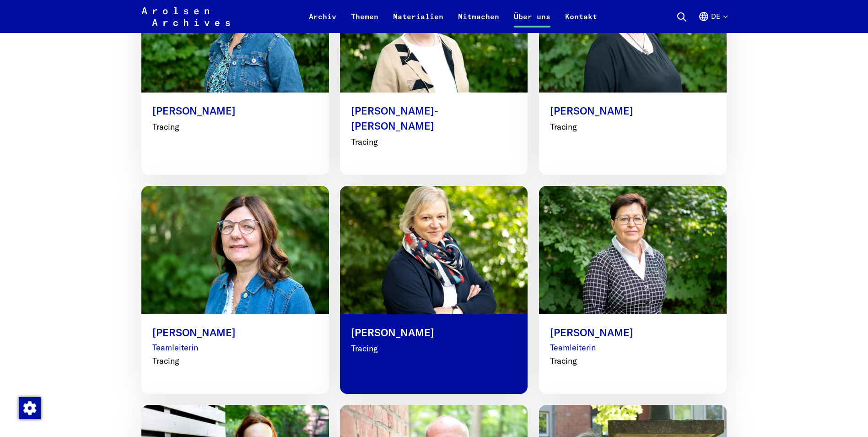  Describe the element at coordinates (30, 408) in the screenshot. I see `img: Zustimmung ändern` at that location.